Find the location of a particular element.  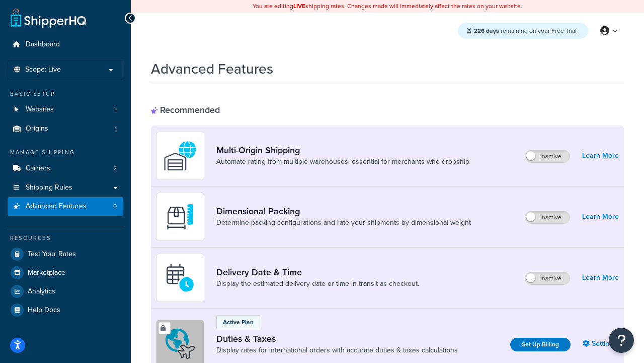

a: Websites1 is located at coordinates (65, 109).